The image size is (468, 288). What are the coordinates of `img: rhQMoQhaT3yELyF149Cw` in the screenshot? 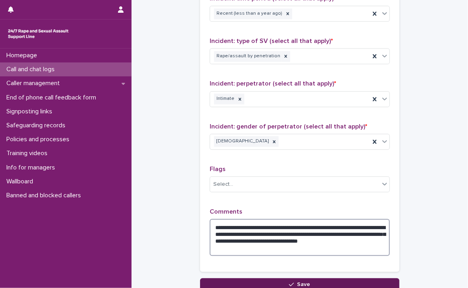 It's located at (38, 34).